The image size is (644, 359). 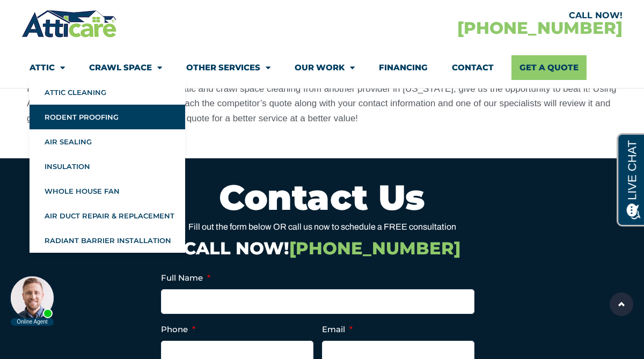 What do you see at coordinates (108, 142) in the screenshot?
I see `a: Air Sealing` at bounding box center [108, 142].